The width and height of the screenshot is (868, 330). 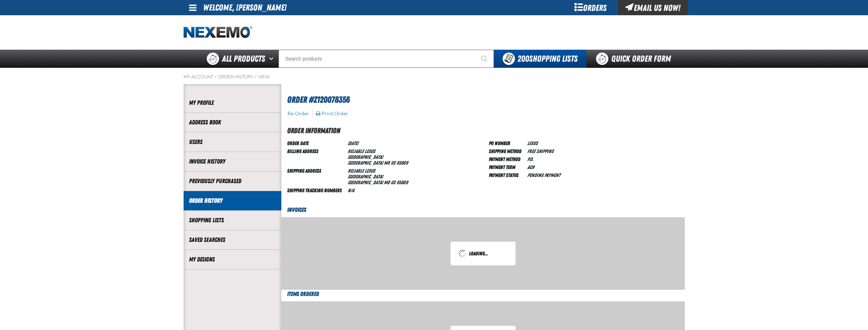 What do you see at coordinates (233, 240) in the screenshot?
I see `a: Saved Searches` at bounding box center [233, 240].